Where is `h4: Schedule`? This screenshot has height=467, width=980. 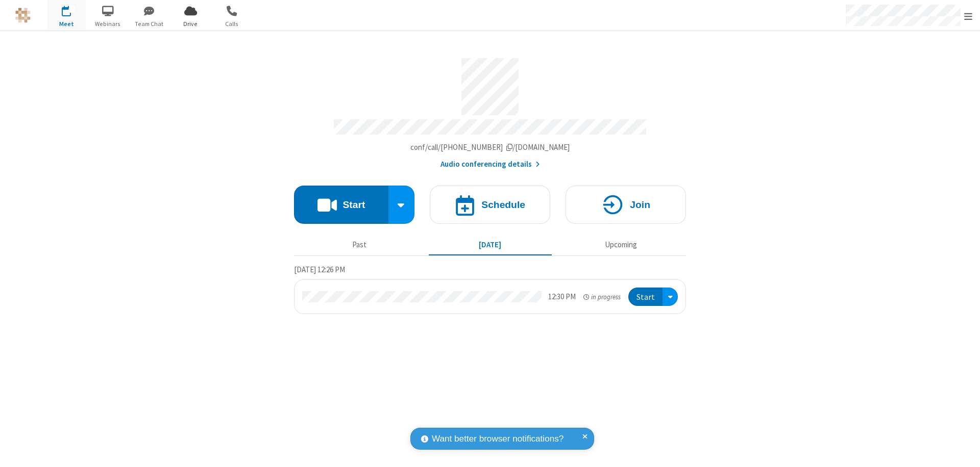
h4: Schedule is located at coordinates (504, 204).